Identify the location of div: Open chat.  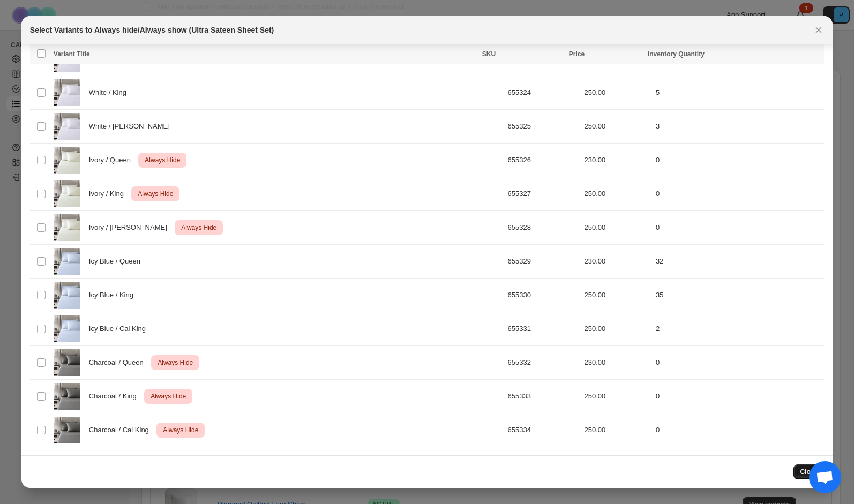
(825, 477).